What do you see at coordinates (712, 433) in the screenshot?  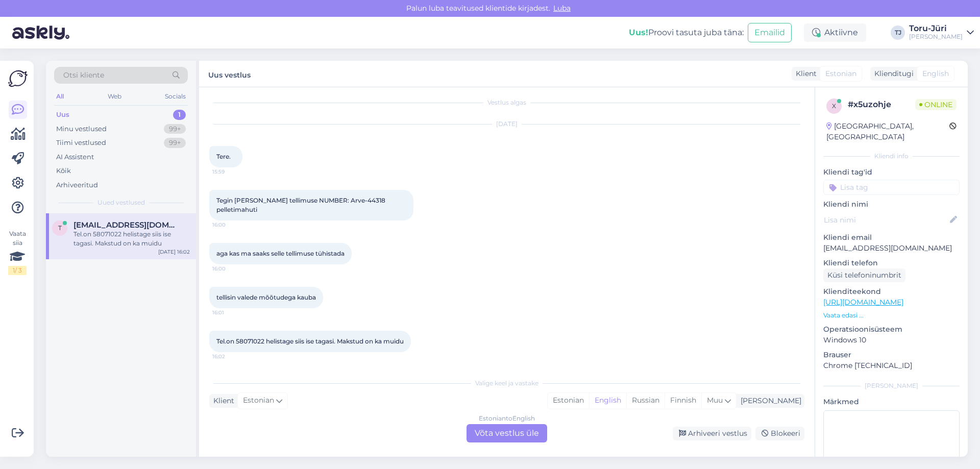 I see `div: Arhiveeri vestlus` at bounding box center [712, 433].